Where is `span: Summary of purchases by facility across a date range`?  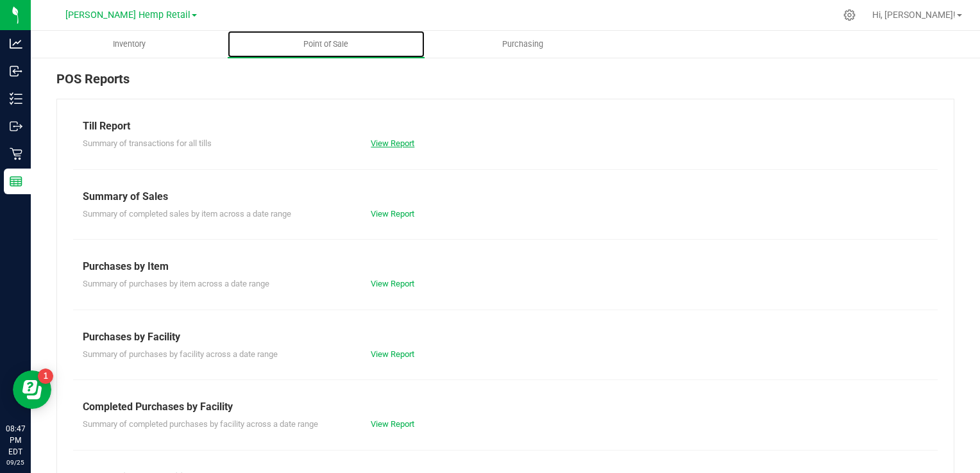
span: Summary of purchases by facility across a date range is located at coordinates (180, 353).